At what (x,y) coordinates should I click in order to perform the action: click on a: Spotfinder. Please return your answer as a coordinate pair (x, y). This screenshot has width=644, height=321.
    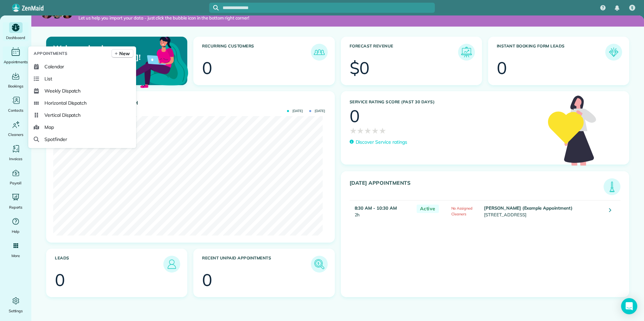
    Looking at the image, I should click on (82, 140).